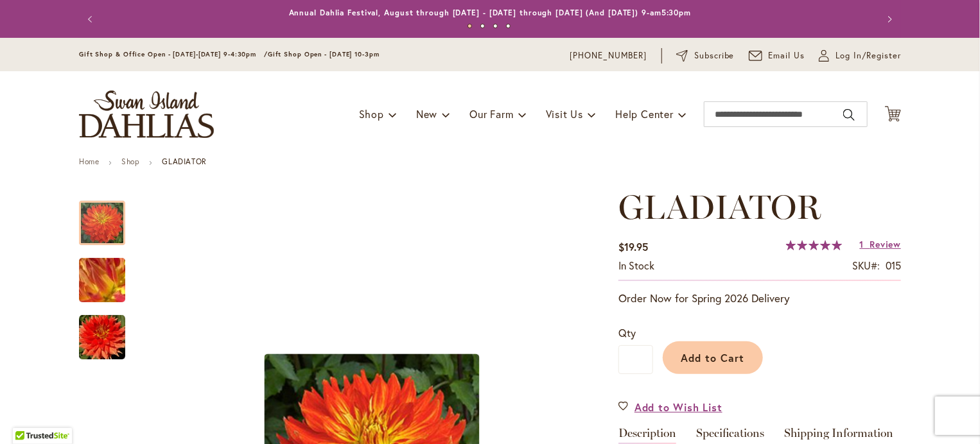 This screenshot has height=444, width=980. I want to click on button: 2 of 4, so click(482, 26).